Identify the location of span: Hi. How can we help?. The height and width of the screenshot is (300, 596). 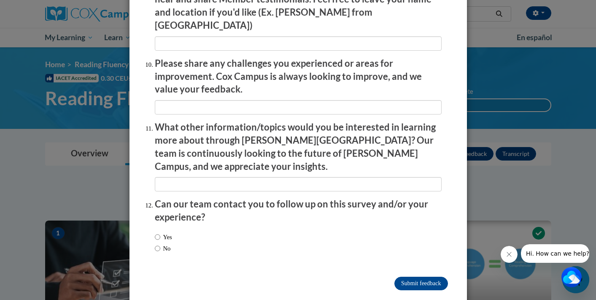
(37, 9).